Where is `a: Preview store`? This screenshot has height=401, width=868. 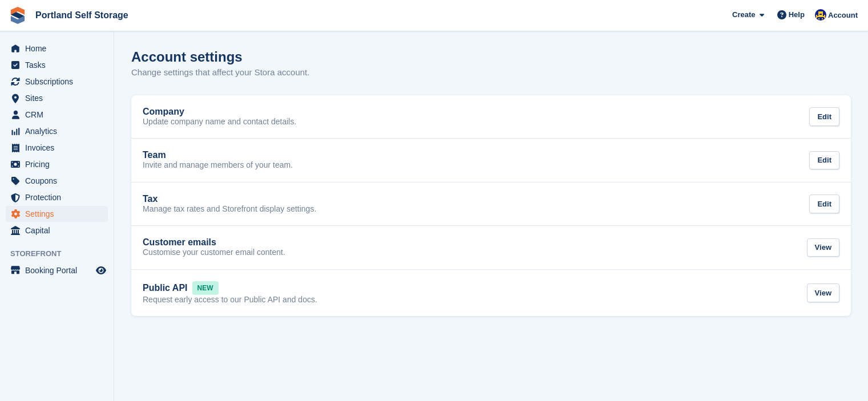 a: Preview store is located at coordinates (101, 271).